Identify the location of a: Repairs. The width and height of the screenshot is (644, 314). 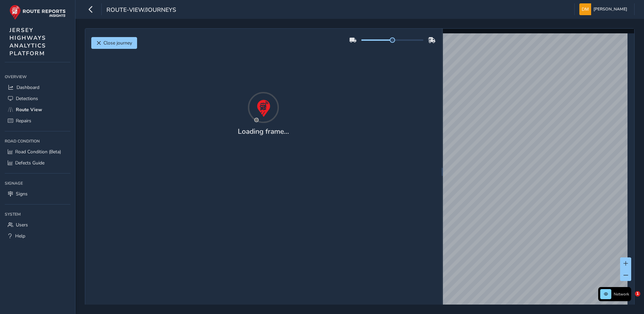
(38, 120).